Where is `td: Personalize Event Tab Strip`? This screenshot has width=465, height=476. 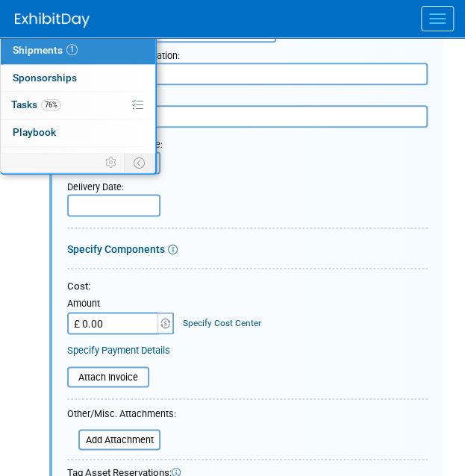
td: Personalize Event Tab Strip is located at coordinates (112, 163).